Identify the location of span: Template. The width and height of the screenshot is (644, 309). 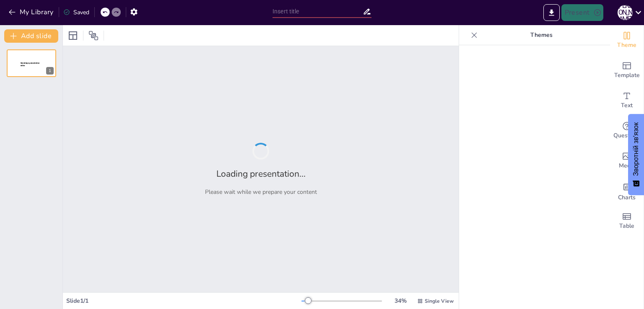
(627, 75).